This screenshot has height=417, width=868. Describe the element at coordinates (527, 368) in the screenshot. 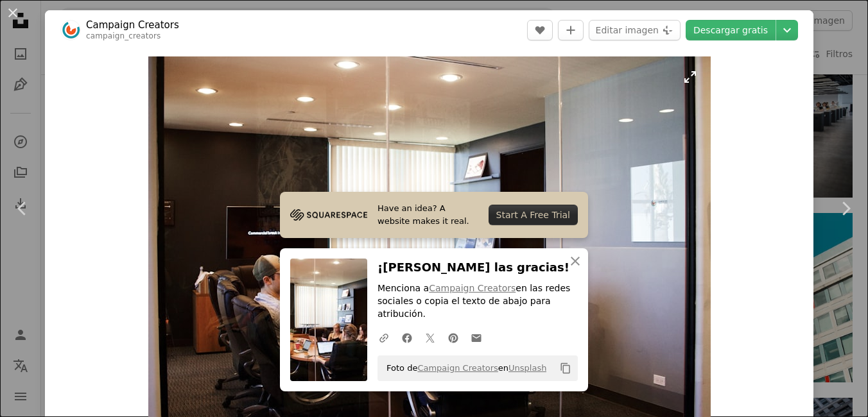

I see `a: Unsplash` at that location.